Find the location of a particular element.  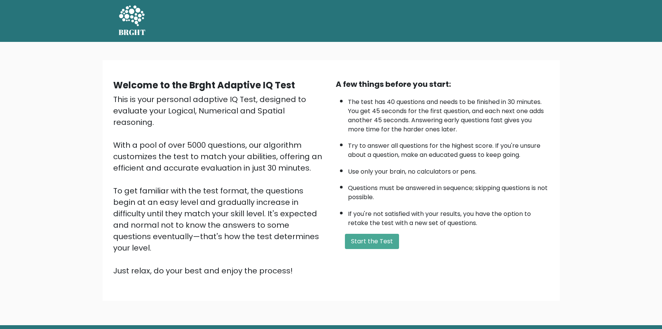

li: Use only your brain, no calculators or pens. is located at coordinates (448, 170).